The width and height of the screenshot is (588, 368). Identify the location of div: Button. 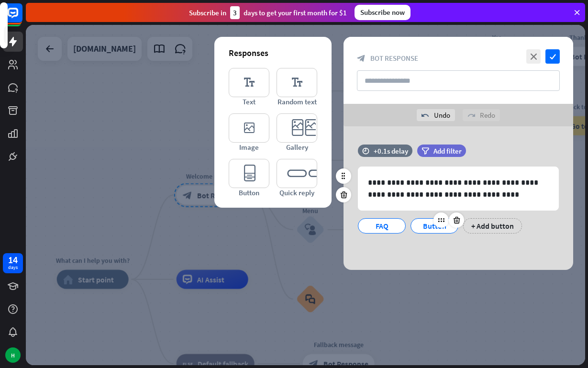
(434, 226).